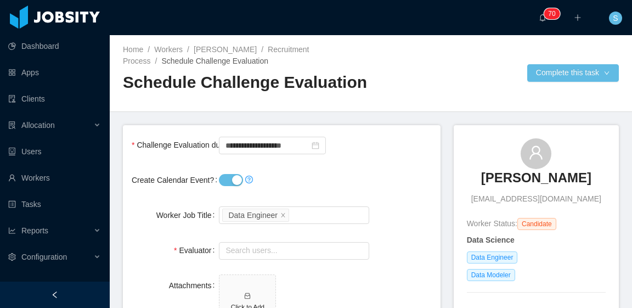 Image resolution: width=632 pixels, height=308 pixels. Describe the element at coordinates (551, 14) in the screenshot. I see `sup: 70` at that location.